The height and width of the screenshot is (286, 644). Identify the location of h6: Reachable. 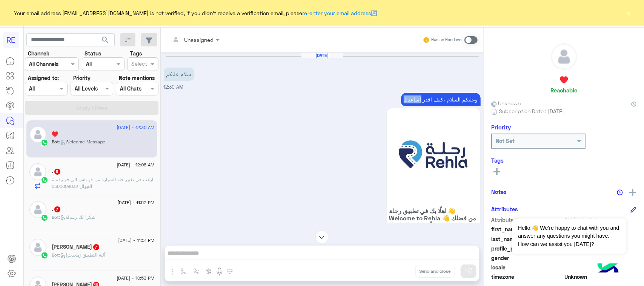
(564, 90).